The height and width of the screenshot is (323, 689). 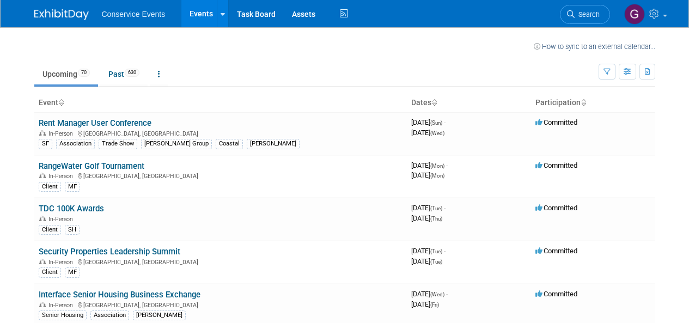 I want to click on img: Gayle Reese, so click(x=635, y=14).